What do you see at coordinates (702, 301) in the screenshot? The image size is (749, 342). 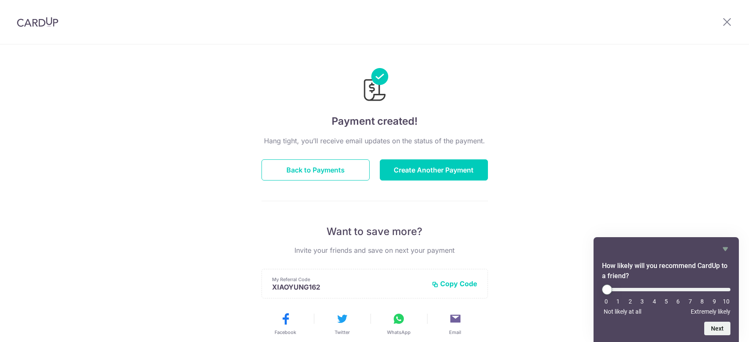 I see `li: 8` at bounding box center [702, 301].